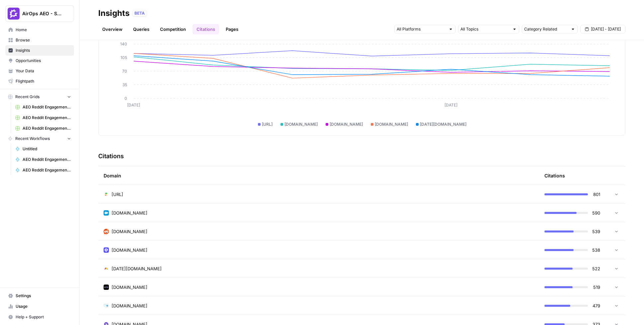 The height and width of the screenshot is (325, 644). What do you see at coordinates (106, 194) in the screenshot?
I see `img: 8fznx886d46p6caclyoytbpy0v5d` at bounding box center [106, 194].